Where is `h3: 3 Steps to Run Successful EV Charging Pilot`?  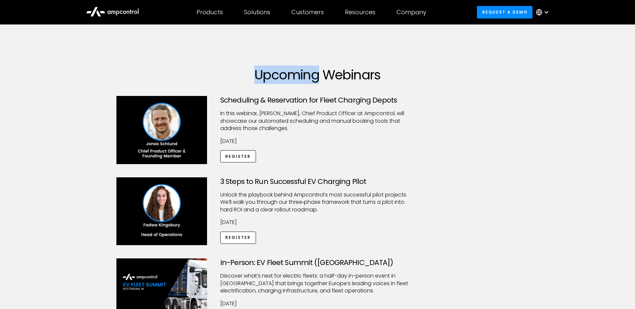
h3: 3 Steps to Run Successful EV Charging Pilot is located at coordinates (317, 181).